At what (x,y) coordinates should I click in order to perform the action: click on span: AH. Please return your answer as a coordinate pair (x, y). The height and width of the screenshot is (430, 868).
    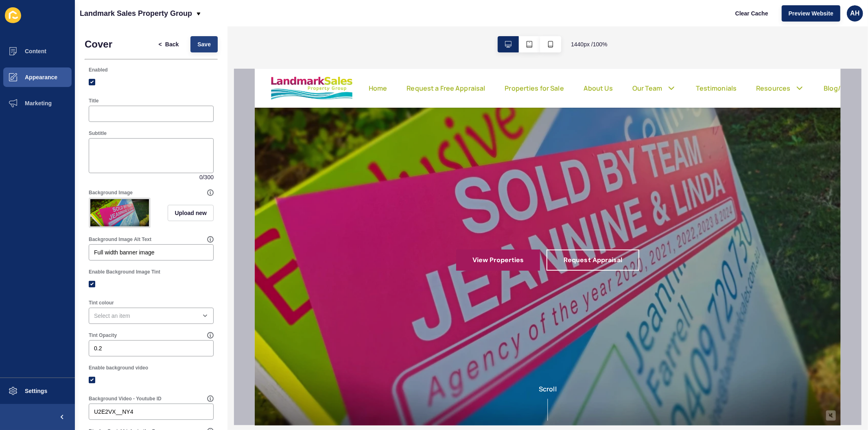
    Looking at the image, I should click on (854, 13).